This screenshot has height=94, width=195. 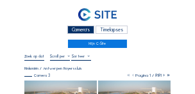 What do you see at coordinates (53, 69) in the screenshot?
I see `div: Rinkoniën / Antwerpen Royerssluis` at bounding box center [53, 69].